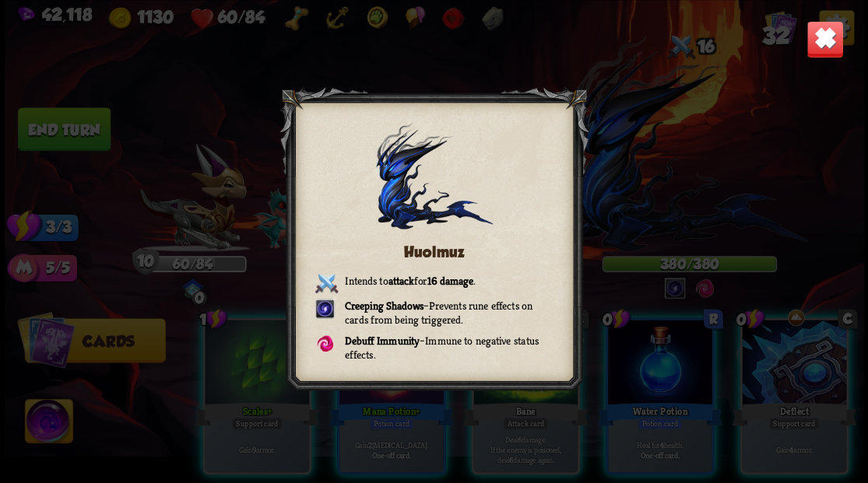 The image size is (868, 483). What do you see at coordinates (824, 39) in the screenshot?
I see `img: Close_Button.png` at bounding box center [824, 39].